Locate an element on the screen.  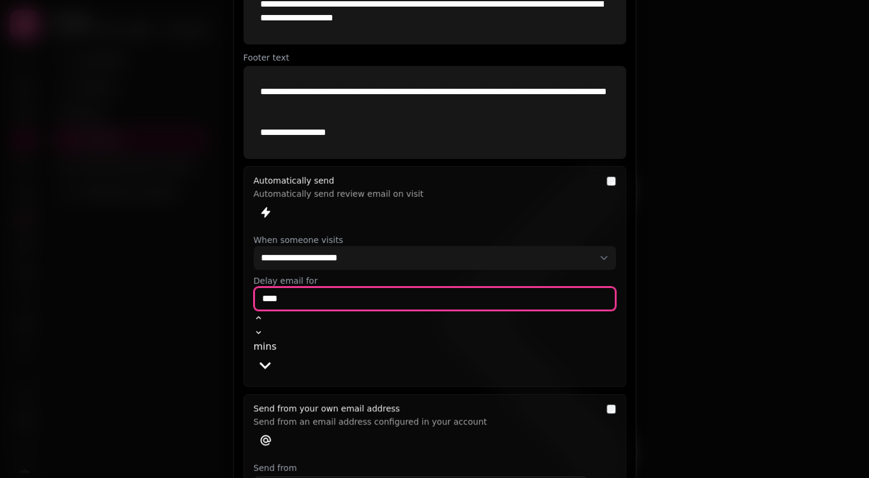
label: Send from your own email address is located at coordinates (327, 409).